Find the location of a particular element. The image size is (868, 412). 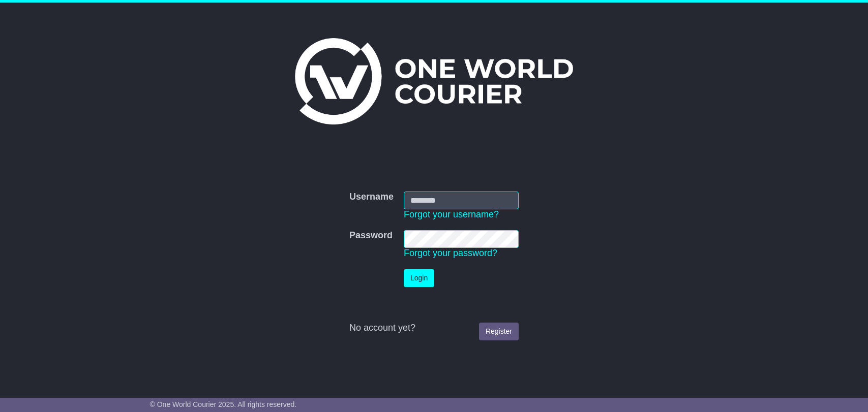

a: Register is located at coordinates (499, 331).